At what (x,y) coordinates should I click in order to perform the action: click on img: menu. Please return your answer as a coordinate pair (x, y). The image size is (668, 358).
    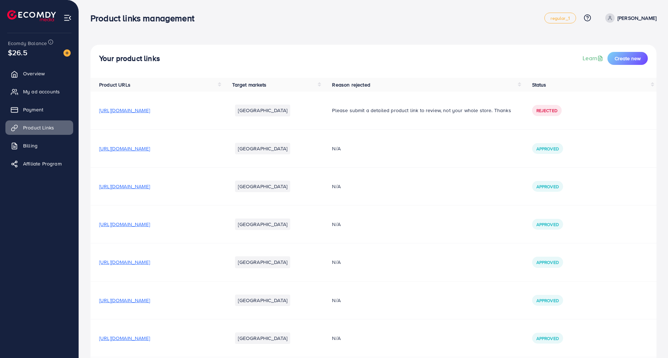
    Looking at the image, I should click on (67, 18).